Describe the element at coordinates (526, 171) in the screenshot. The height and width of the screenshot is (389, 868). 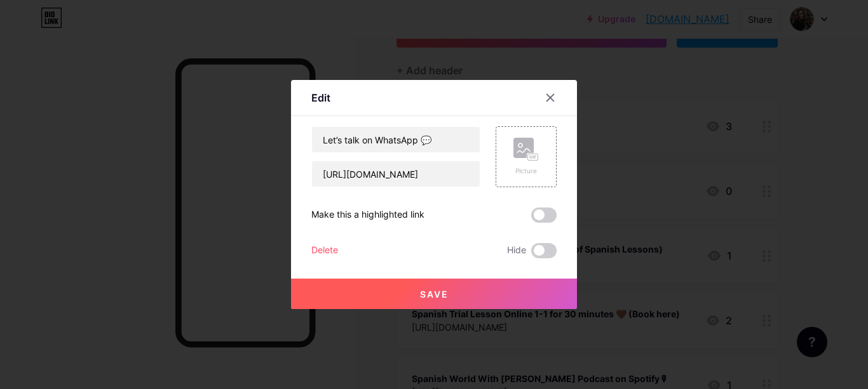
I see `div: Picture` at that location.